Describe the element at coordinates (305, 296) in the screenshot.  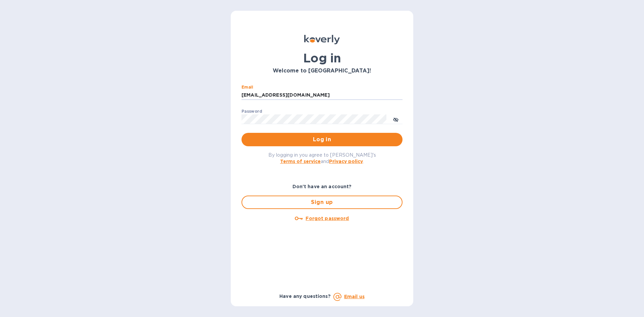
I see `b: Have any questions?` at that location.